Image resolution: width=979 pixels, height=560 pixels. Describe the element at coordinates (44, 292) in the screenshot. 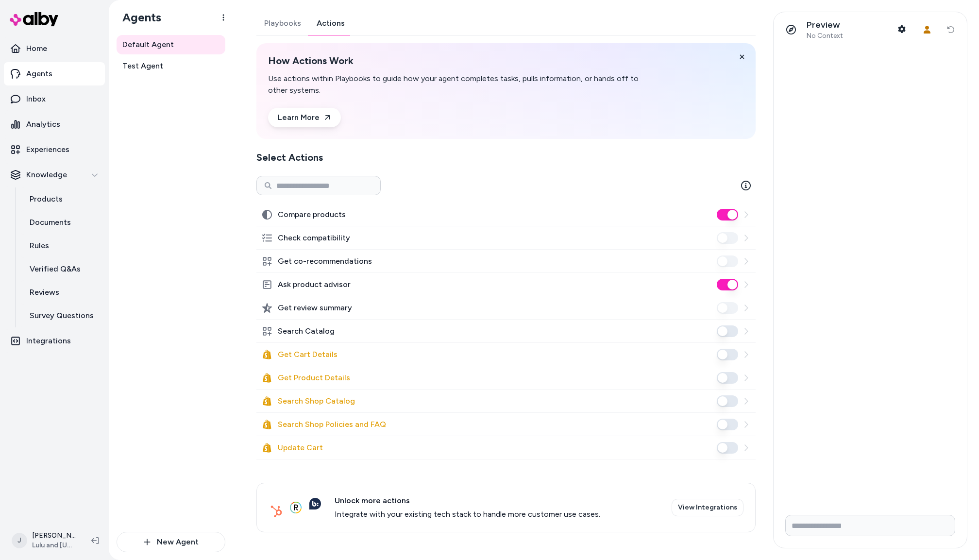

I see `p: Reviews` at that location.